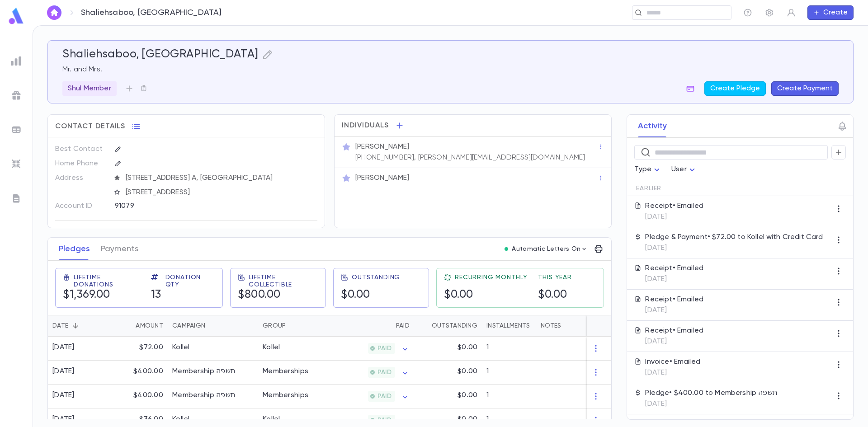 This screenshot has height=427, width=868. I want to click on p: Invoice • Emailed, so click(673, 362).